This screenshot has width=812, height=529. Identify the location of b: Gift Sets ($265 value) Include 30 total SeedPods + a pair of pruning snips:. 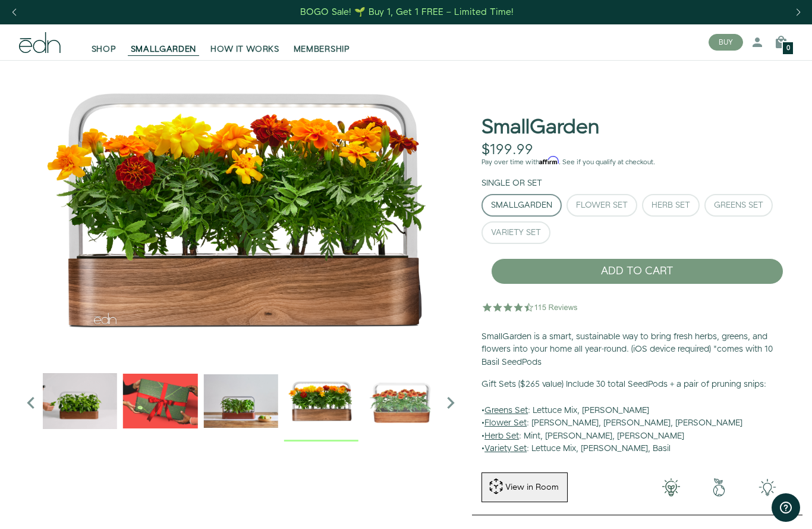
(624, 384).